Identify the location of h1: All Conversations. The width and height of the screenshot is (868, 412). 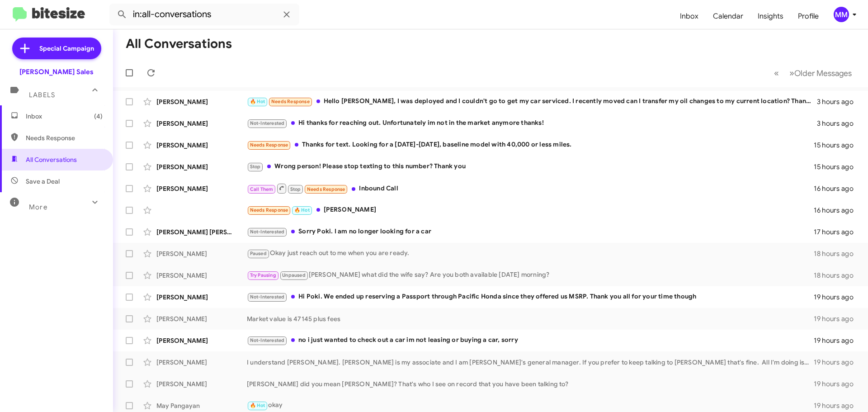
(178, 44).